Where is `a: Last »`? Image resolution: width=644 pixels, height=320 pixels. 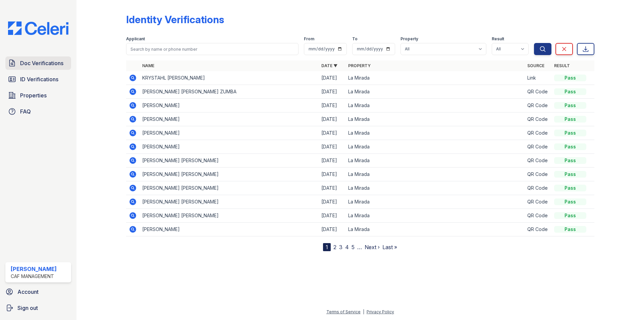 a: Last » is located at coordinates (389, 247).